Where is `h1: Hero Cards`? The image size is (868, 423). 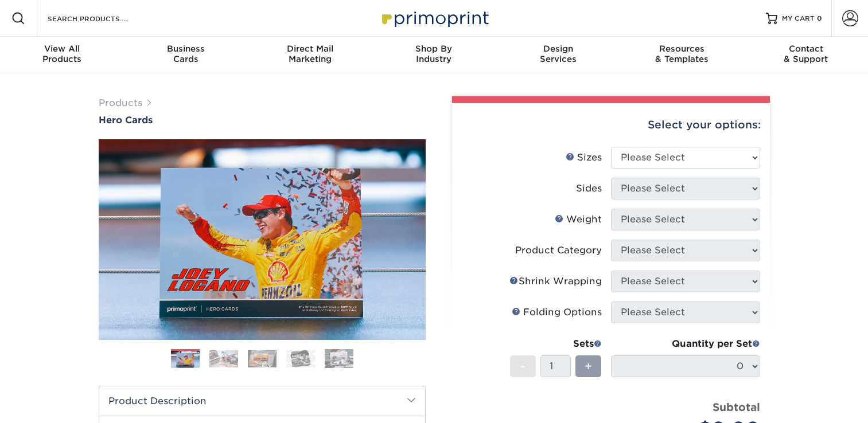
h1: Hero Cards is located at coordinates (262, 119).